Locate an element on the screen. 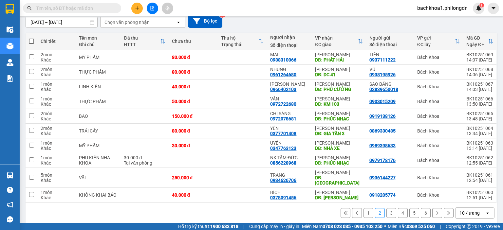 This screenshot has width=503, height=230. div: Tên món is located at coordinates (98, 38).